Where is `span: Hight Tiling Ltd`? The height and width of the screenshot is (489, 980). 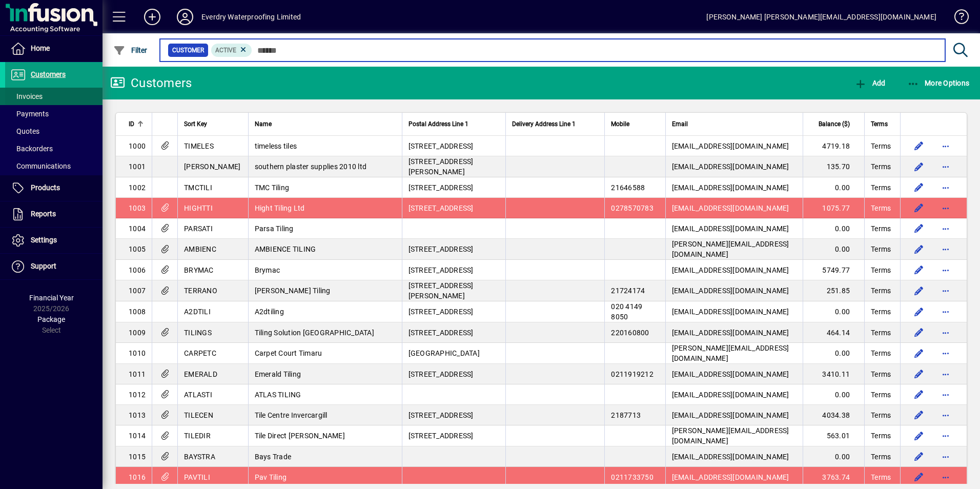
span: Hight Tiling Ltd is located at coordinates (280, 208).